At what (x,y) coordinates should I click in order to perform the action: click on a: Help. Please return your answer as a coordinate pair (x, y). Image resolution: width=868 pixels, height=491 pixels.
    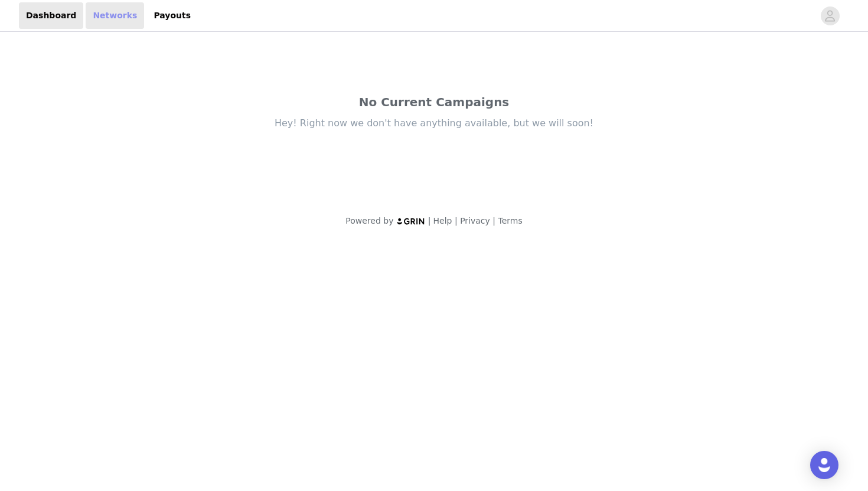
    Looking at the image, I should click on (443, 221).